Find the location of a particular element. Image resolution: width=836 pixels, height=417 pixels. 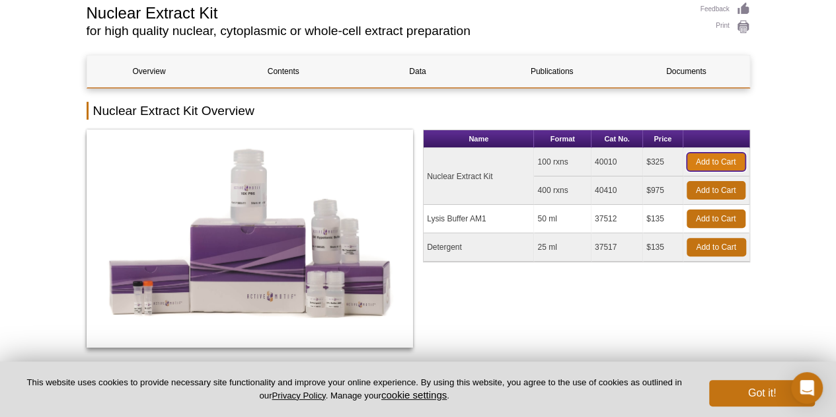

th: Cat No. is located at coordinates (617, 139).